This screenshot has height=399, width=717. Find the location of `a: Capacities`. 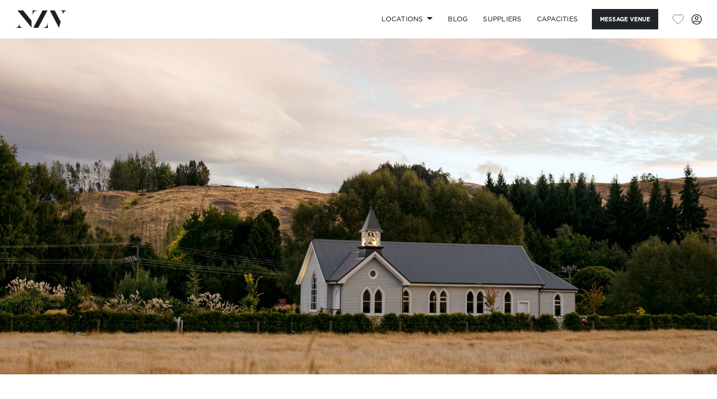

a: Capacities is located at coordinates (557, 19).